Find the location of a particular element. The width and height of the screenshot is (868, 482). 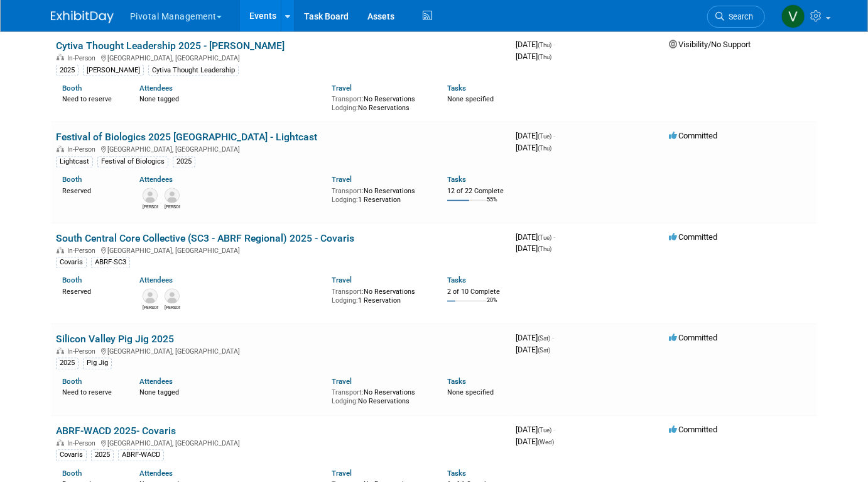

img: Tom O'Hare is located at coordinates (172, 297).